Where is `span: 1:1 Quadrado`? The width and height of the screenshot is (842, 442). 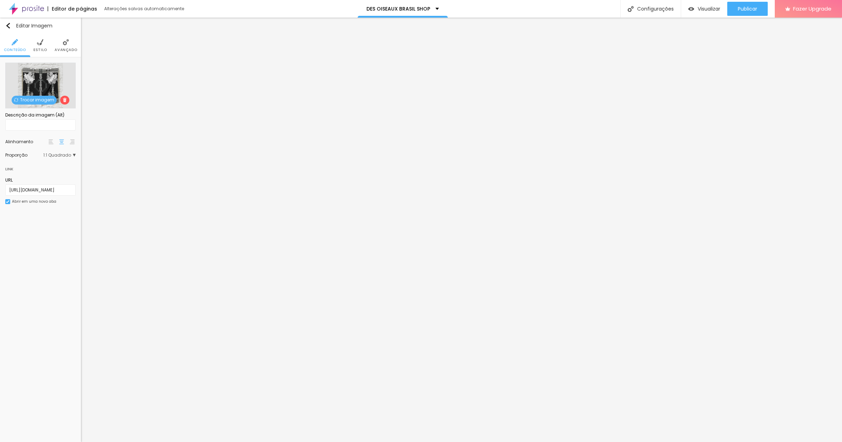 span: 1:1 Quadrado is located at coordinates (60, 155).